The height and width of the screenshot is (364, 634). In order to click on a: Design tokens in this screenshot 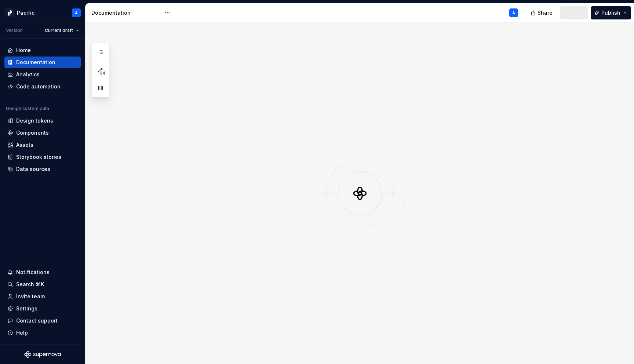, I will do `click(42, 121)`.